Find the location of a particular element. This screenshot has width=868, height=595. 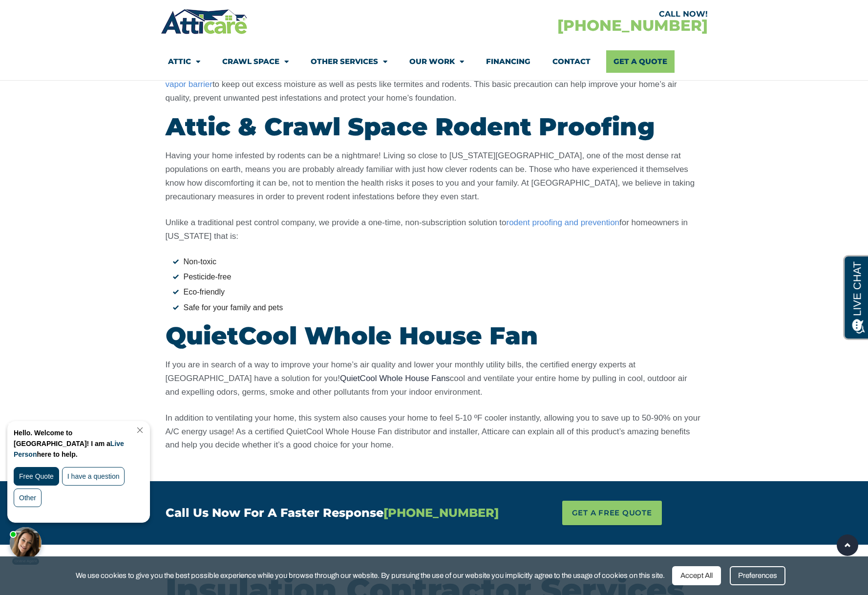

a: rodent proofing and prevention is located at coordinates (563, 222).